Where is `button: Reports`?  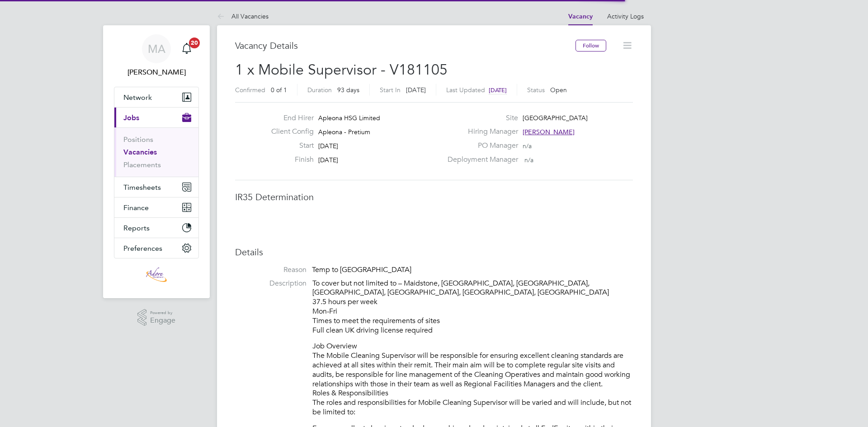
button: Reports is located at coordinates (156, 228).